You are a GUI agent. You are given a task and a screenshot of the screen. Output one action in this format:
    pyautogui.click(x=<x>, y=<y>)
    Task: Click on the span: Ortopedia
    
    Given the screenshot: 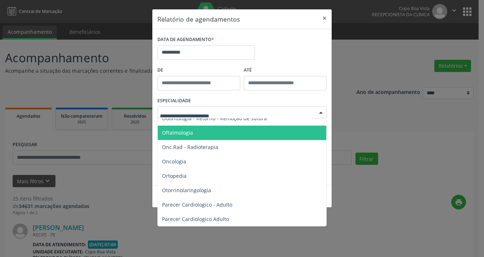 What is the action you would take?
    pyautogui.click(x=174, y=176)
    